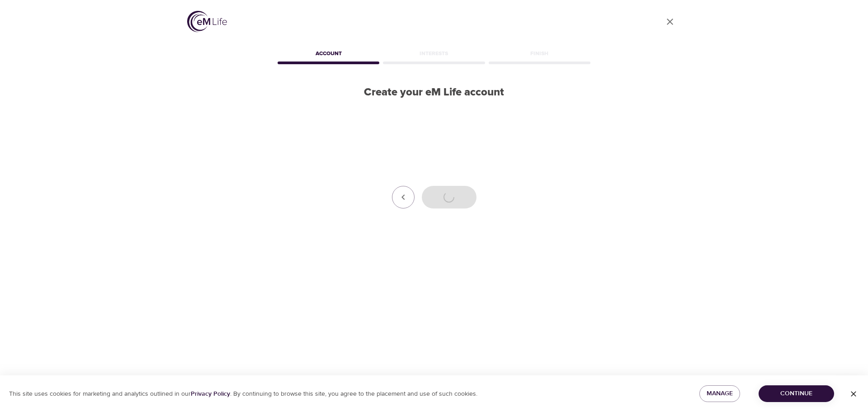 This screenshot has height=412, width=868. What do you see at coordinates (720, 394) in the screenshot?
I see `button: Manage` at bounding box center [720, 394].